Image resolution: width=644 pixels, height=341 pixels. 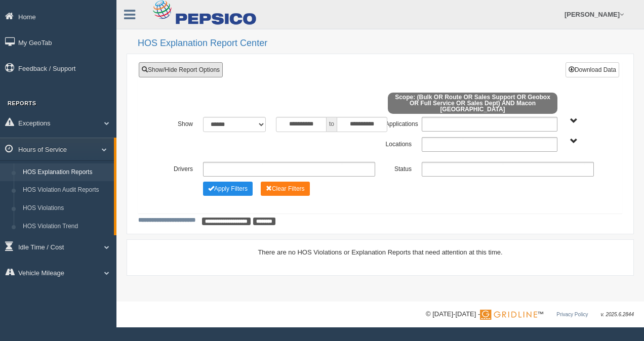 I want to click on a: HOS Explanation Reports, so click(x=66, y=172).